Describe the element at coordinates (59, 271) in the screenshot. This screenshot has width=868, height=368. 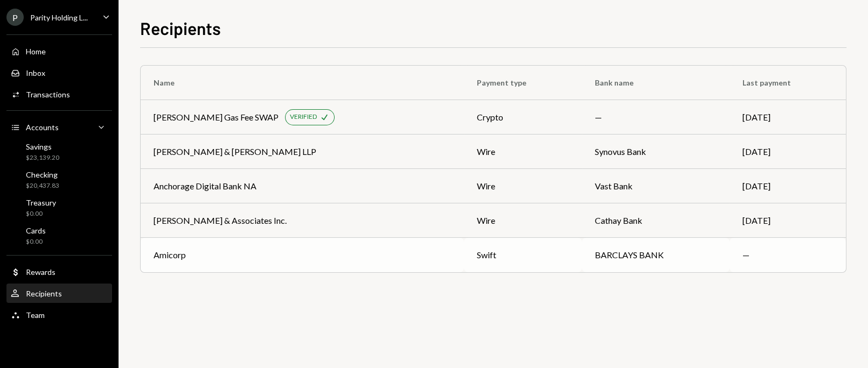
I see `a: Rewards` at that location.